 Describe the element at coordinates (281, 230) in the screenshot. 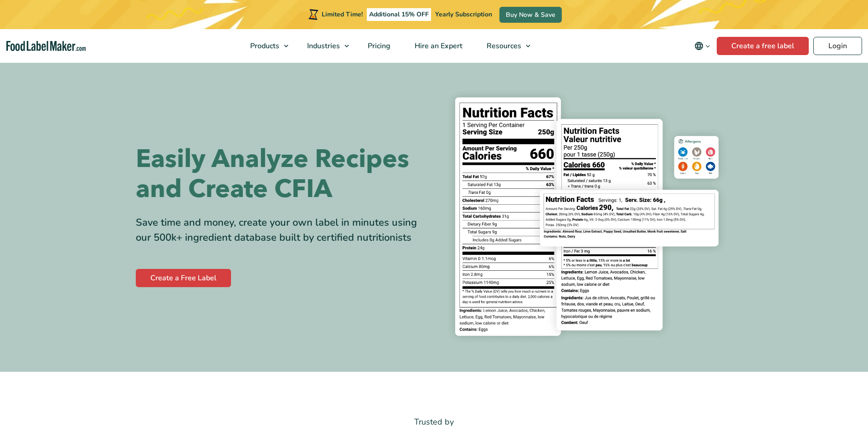

I see `div: Save time and money, create your own label in minutes using our 500k+ ingredient database built b...` at that location.